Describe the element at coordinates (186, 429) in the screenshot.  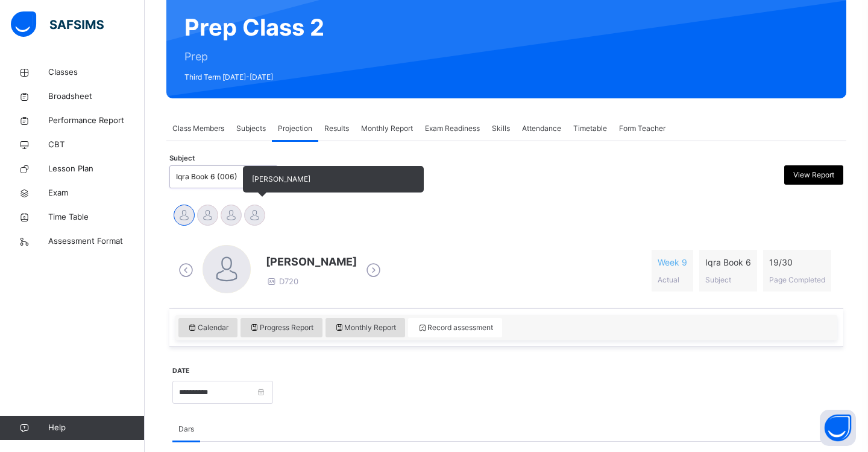
I see `span: Dars` at that location.